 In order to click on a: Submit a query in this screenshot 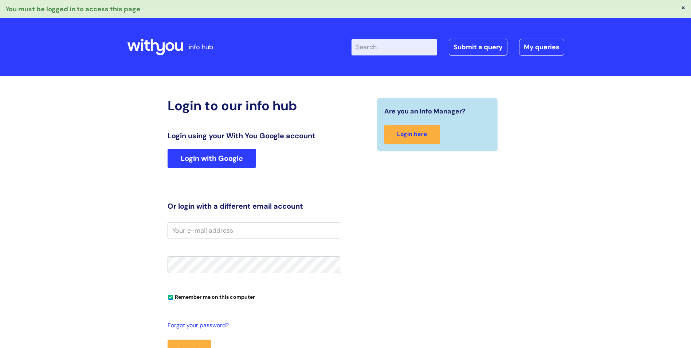, I will do `click(478, 47)`.